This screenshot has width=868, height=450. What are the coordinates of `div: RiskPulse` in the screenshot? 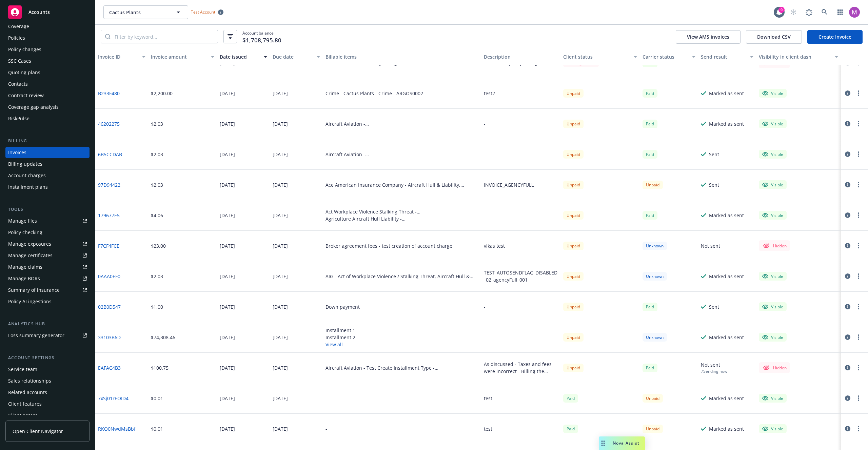 It's located at (19, 119).